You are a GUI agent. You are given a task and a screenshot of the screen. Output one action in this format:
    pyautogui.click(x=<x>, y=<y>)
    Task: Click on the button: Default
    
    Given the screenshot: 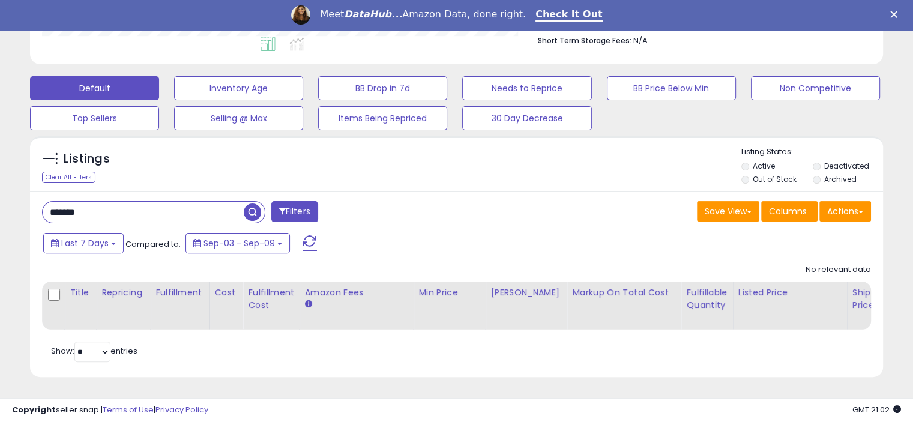 What is the action you would take?
    pyautogui.click(x=94, y=88)
    